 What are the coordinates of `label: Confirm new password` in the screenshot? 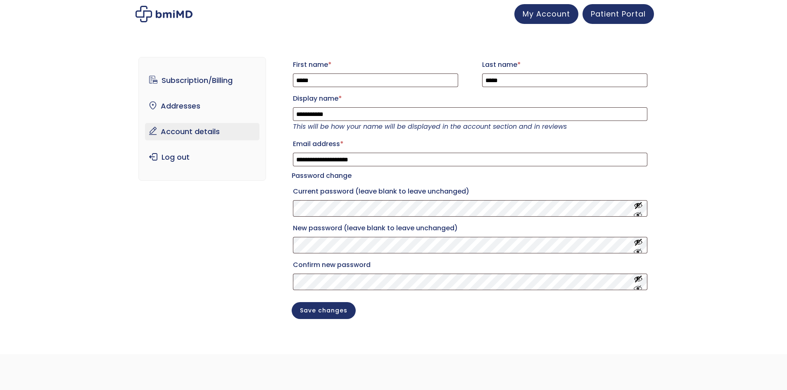 It's located at (470, 265).